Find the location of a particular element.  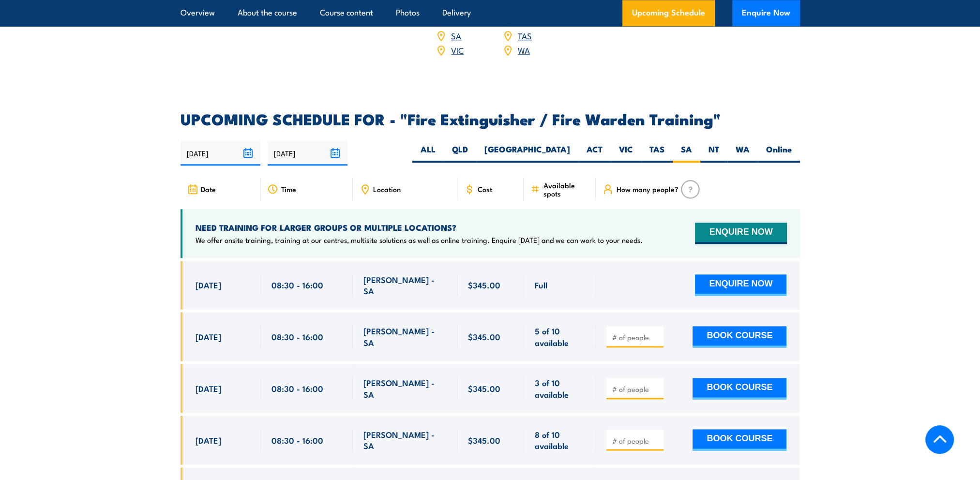

input: To date is located at coordinates (307, 153).